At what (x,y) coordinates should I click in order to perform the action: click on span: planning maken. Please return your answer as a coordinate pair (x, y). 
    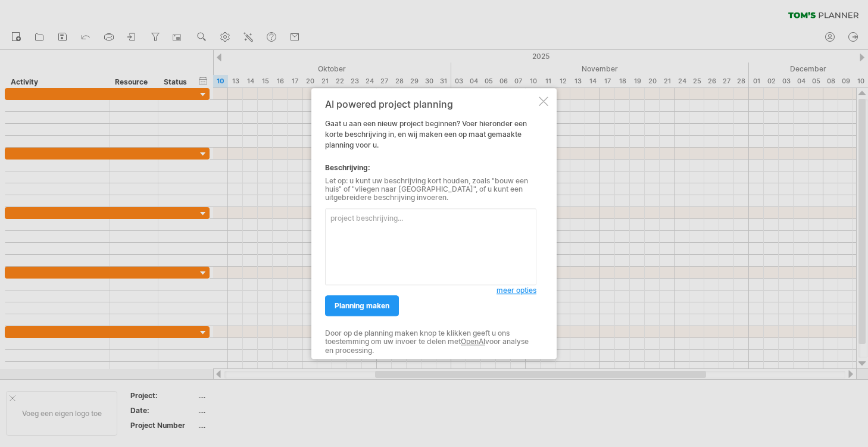
    Looking at the image, I should click on (362, 305).